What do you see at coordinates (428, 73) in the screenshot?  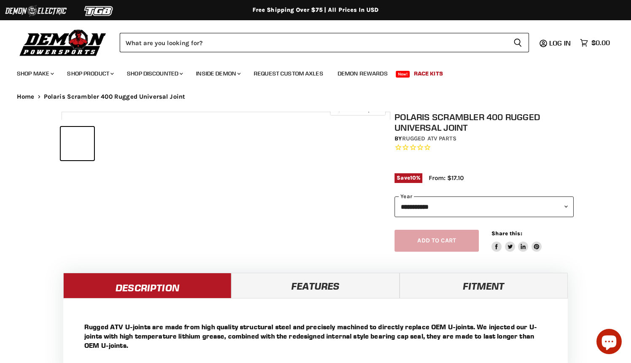 I see `a: Race Kits` at bounding box center [428, 73].